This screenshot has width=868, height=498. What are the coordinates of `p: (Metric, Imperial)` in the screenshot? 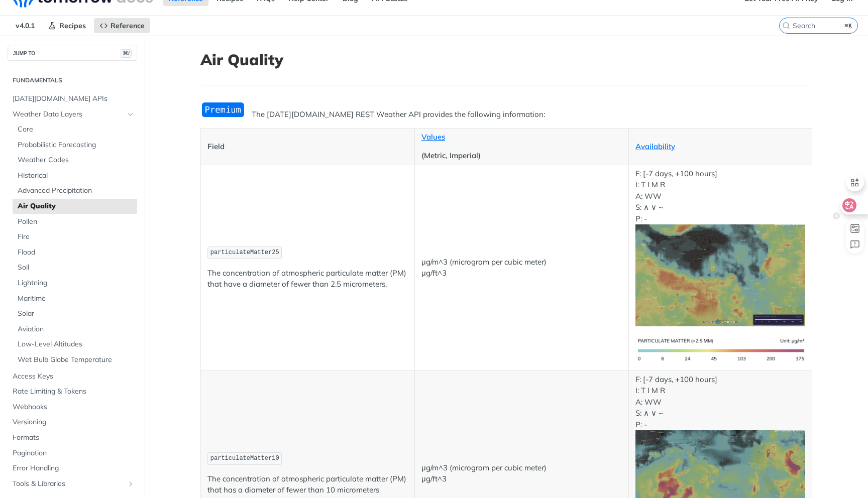 It's located at (521, 155).